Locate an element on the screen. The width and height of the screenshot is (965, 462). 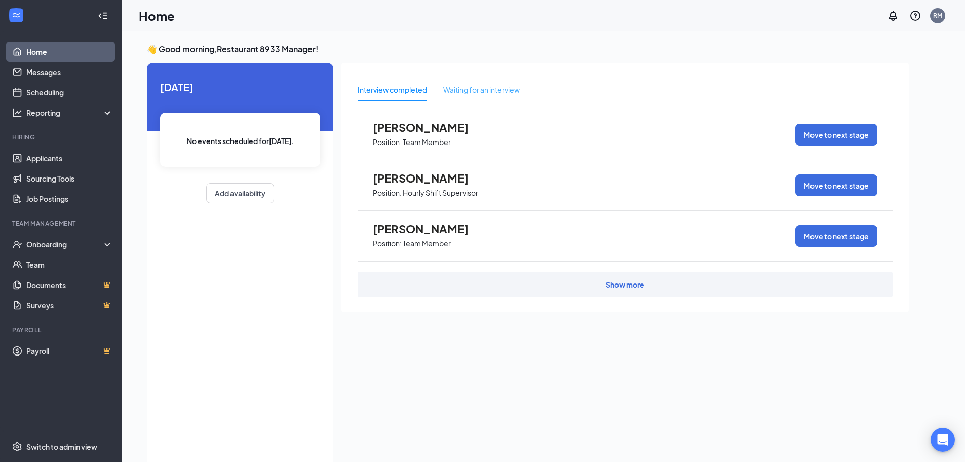
div: Switch to admin view is located at coordinates (62, 446).